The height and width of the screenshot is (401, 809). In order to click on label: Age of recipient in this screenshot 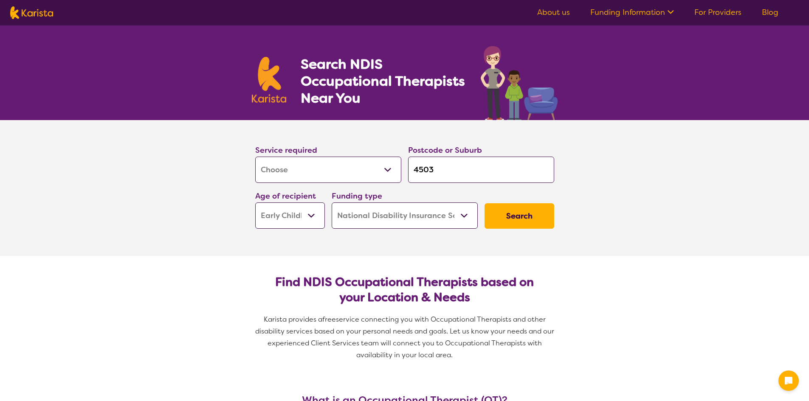, I will do `click(285, 196)`.